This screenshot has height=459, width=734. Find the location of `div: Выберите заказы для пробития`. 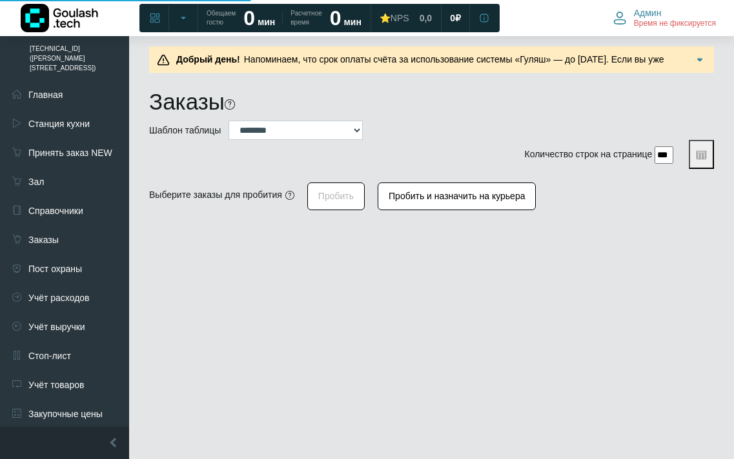

div: Выберите заказы для пробития is located at coordinates (215, 195).